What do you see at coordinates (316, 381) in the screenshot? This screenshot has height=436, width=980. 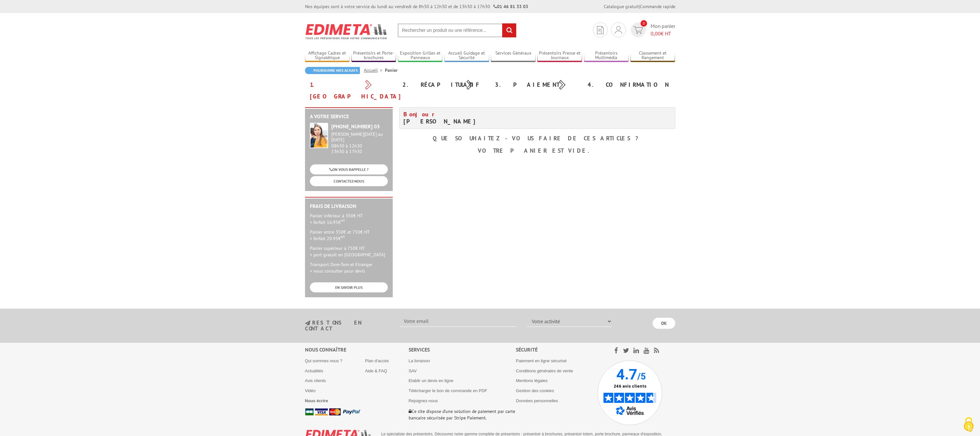 I see `a: Avis clients` at bounding box center [316, 381].